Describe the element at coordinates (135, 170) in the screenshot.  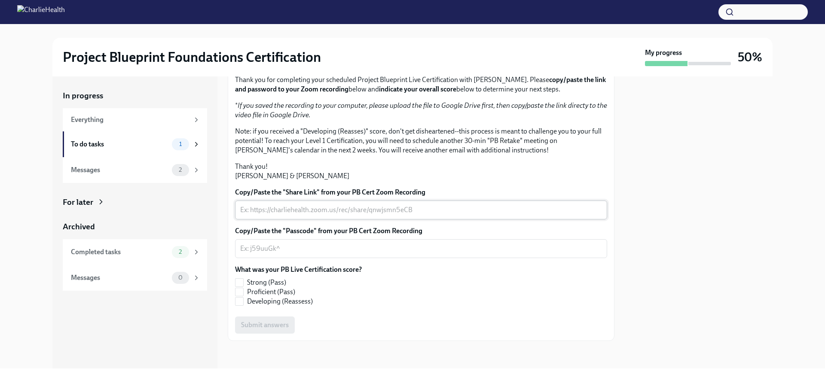
I see `a: Messages2` at that location.